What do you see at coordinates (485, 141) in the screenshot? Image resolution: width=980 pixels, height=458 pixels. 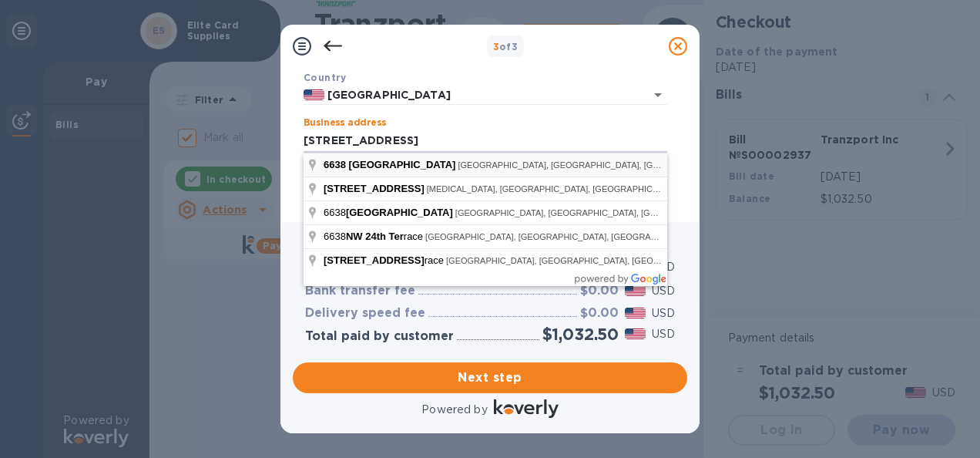 I see `input: Enter address` at bounding box center [485, 141].